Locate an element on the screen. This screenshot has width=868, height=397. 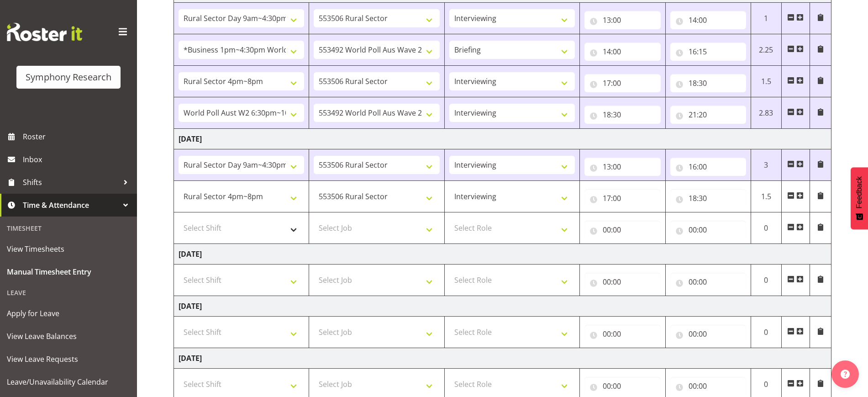
a: View Leave Balances is located at coordinates (68, 336).